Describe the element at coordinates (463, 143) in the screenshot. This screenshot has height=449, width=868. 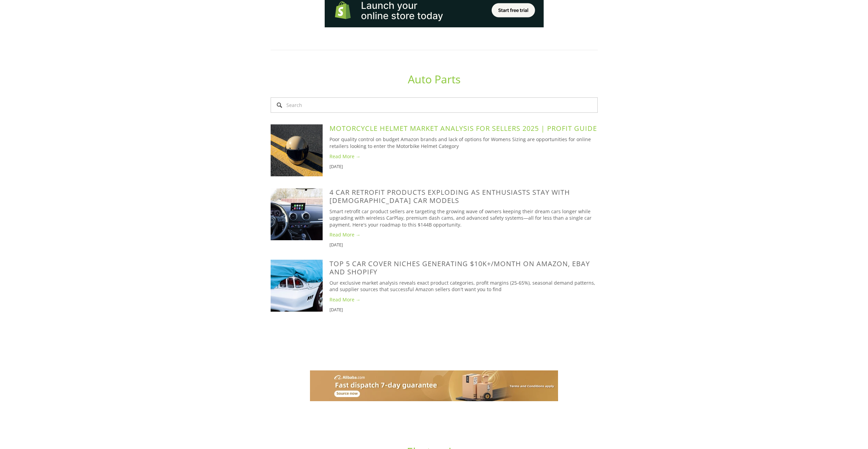
I see `p: Poor quality control on budget Amazon brands and lack of options for Womens Sizing are opportunit...` at that location.